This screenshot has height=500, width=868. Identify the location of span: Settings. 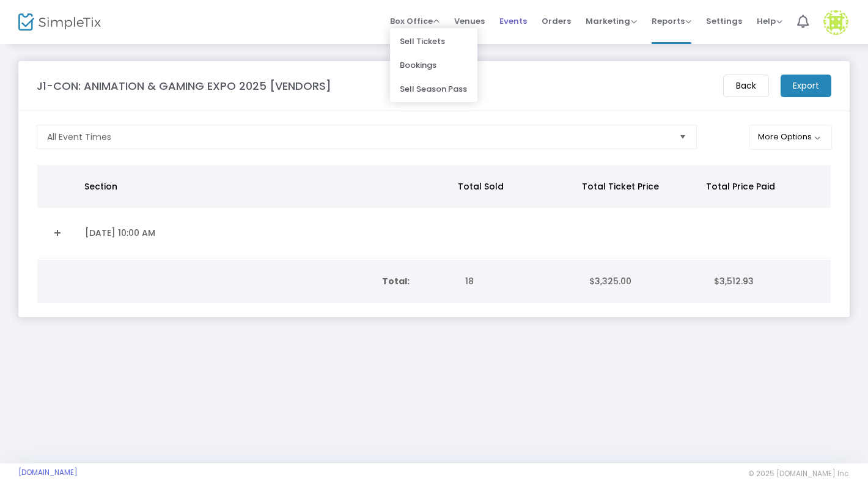
(724, 21).